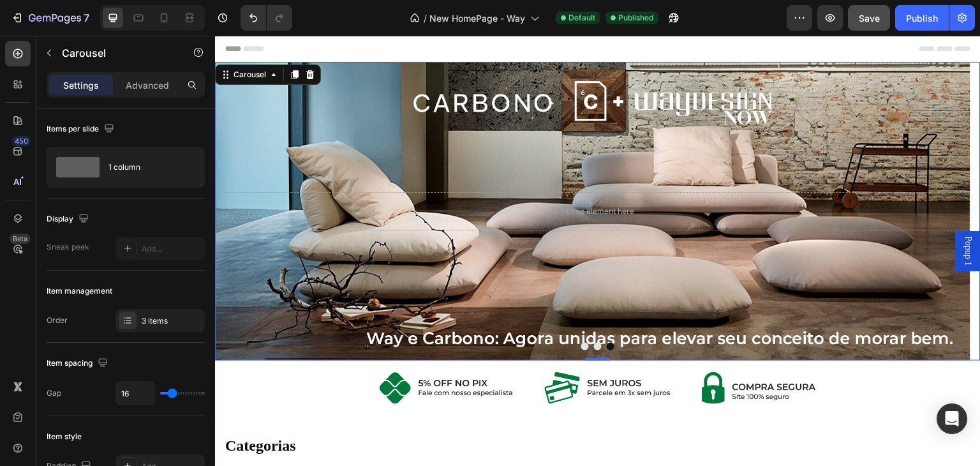  Describe the element at coordinates (116, 53) in the screenshot. I see `p: Carousel` at that location.